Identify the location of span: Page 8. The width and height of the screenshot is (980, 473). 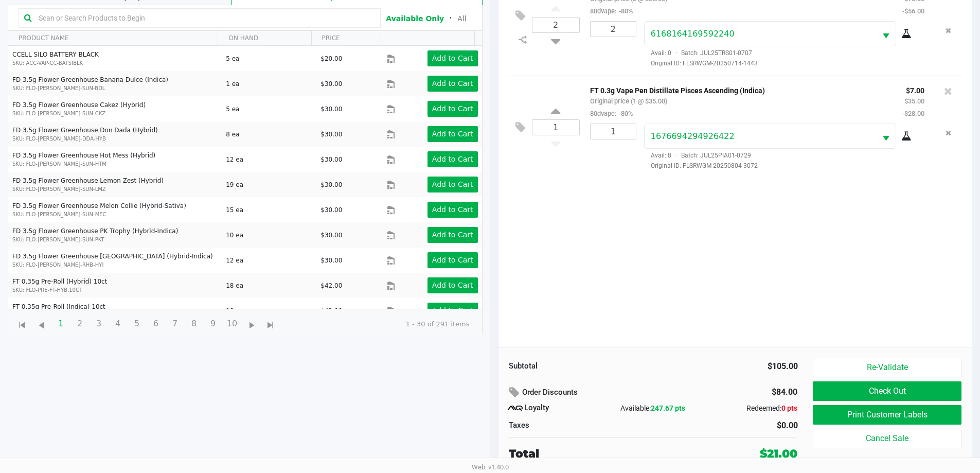
(194, 324).